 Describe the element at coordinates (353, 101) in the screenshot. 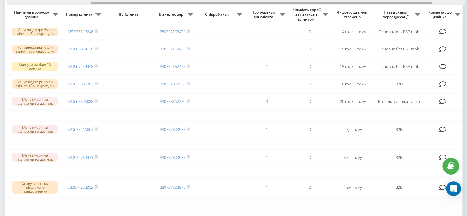

I see `td: 20 годин тому` at that location.